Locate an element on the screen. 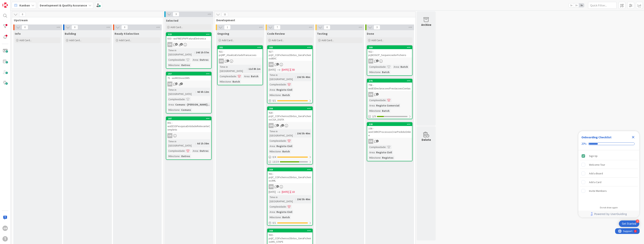  a: 276798 - wsIESDeclaracoesPrestacoesContasGNComplexidade:Area:Registo ComercialMilestone:Batch2/9 is located at coordinates (390, 99).